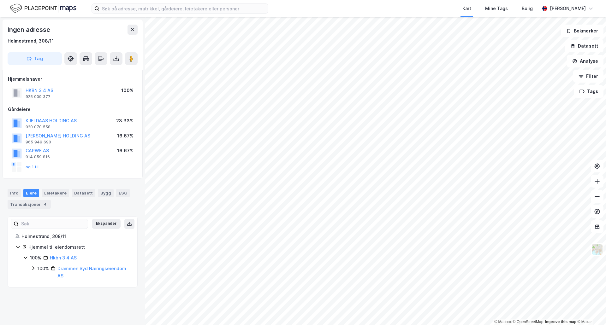 The image size is (606, 325). What do you see at coordinates (585, 61) in the screenshot?
I see `button: Analyse` at bounding box center [585, 61].